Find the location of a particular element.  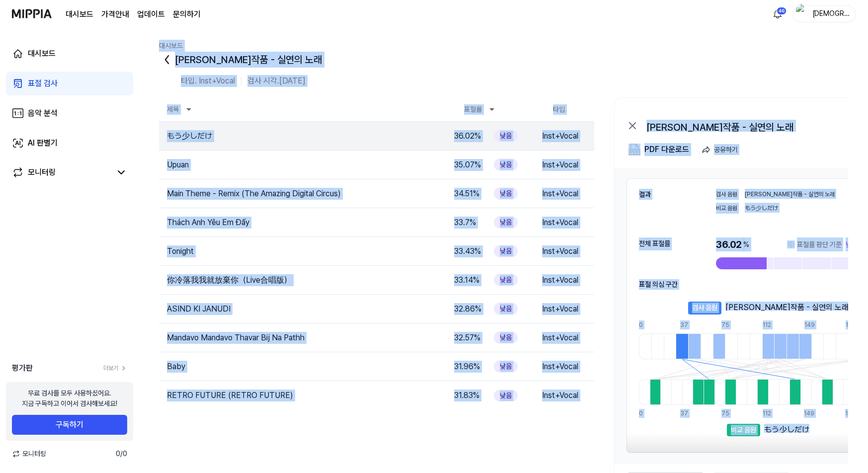

td: Upuan is located at coordinates (298, 165).